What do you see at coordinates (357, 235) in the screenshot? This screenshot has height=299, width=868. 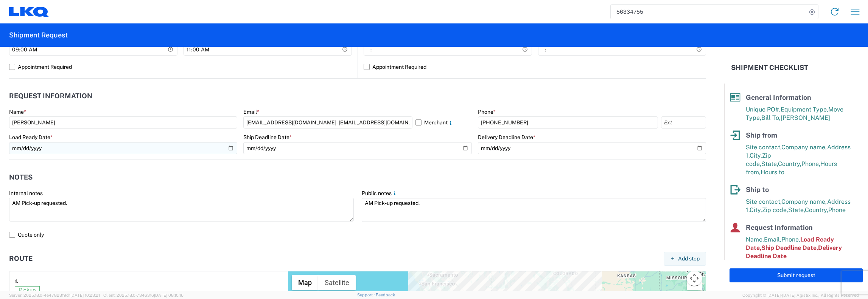 I see `label: Quote only` at bounding box center [357, 235].